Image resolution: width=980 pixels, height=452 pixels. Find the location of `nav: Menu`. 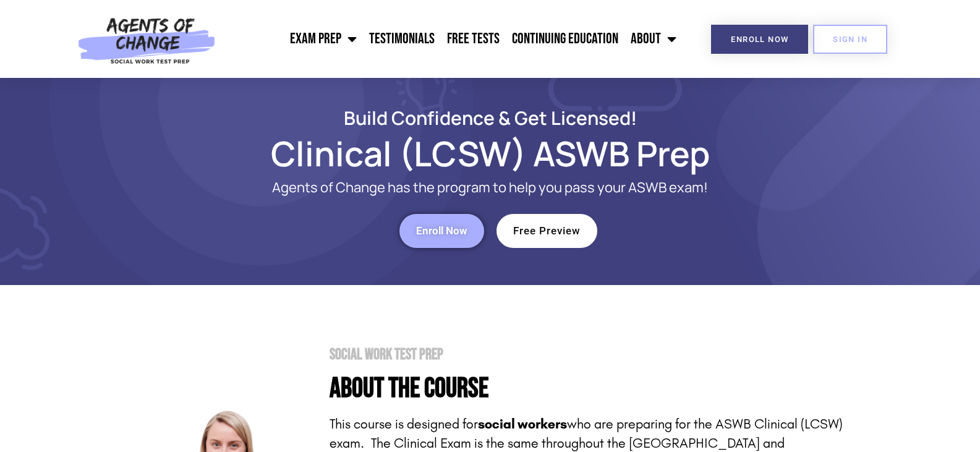

nav: Menu is located at coordinates (452, 39).